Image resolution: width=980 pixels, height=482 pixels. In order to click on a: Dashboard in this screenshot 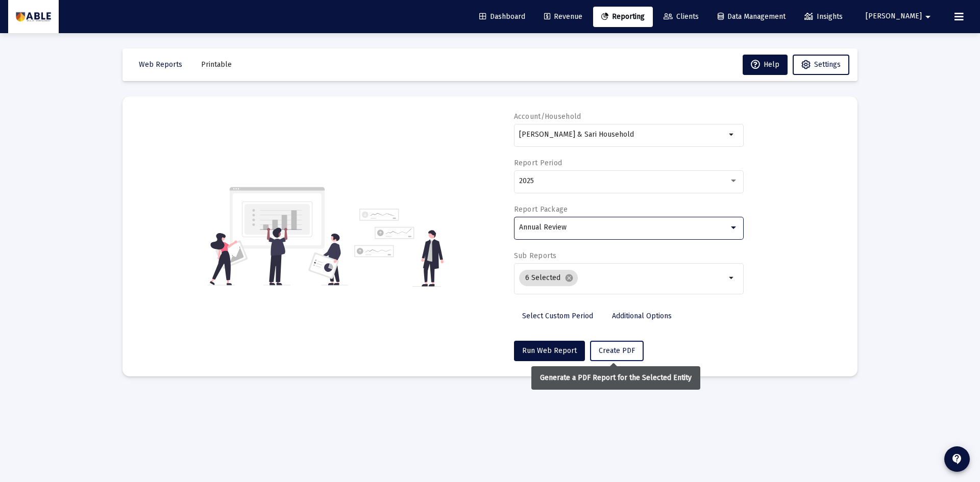, I will do `click(502, 17)`.